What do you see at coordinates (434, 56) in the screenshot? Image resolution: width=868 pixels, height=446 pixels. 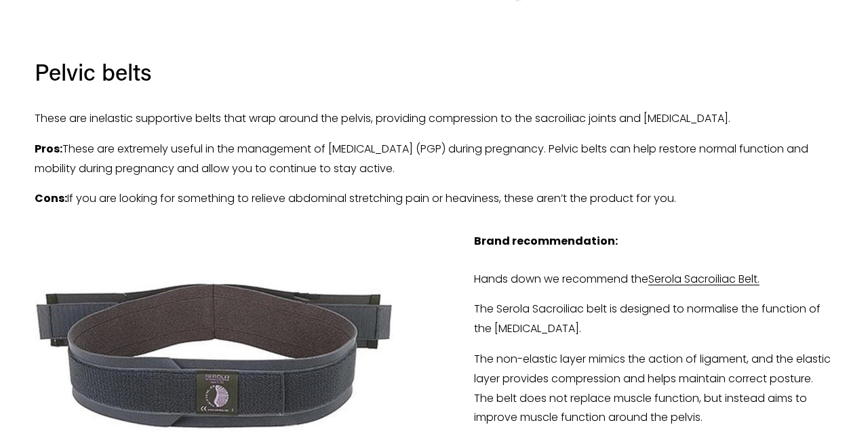 I see `h3: Pelvic belts` at bounding box center [434, 56].